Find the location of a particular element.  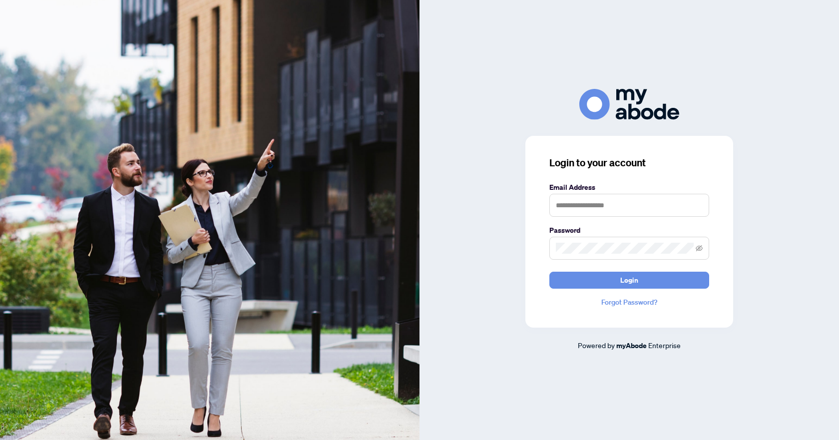

span: Login is located at coordinates (629, 280).